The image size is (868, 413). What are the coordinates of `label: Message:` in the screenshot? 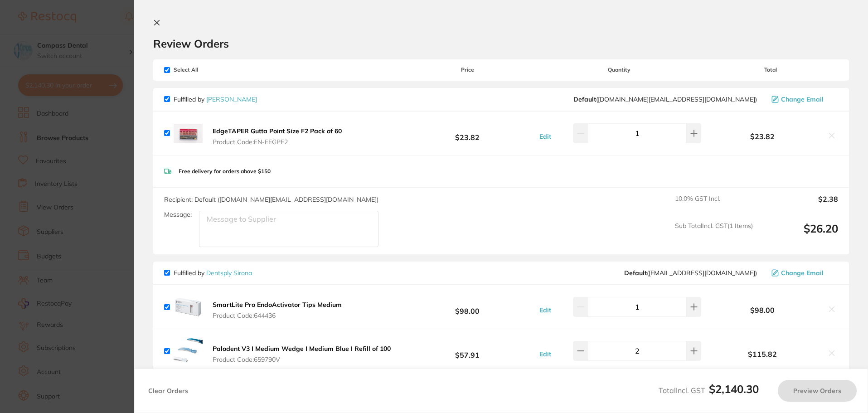 It's located at (178, 214).